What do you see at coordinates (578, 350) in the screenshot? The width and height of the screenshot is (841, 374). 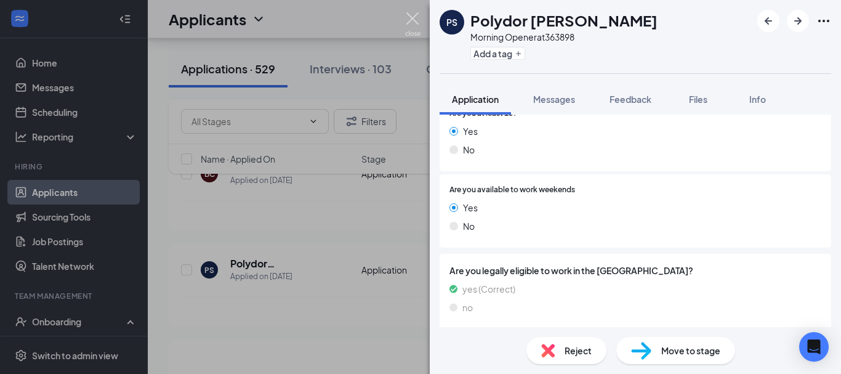 I see `span: Reject` at bounding box center [578, 350].